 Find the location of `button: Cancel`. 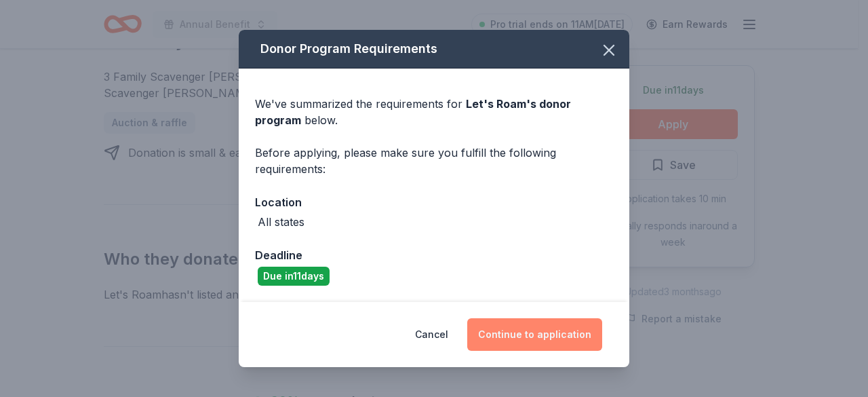

button: Cancel is located at coordinates (431, 334).